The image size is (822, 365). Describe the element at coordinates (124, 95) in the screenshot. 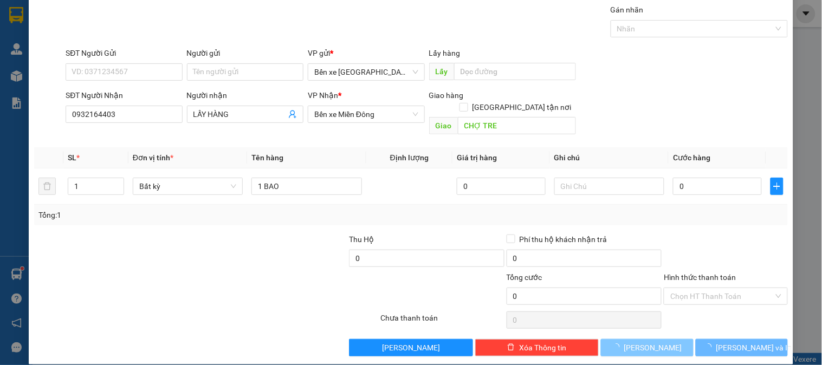

I see `div: SĐT Người Nhận` at that location.